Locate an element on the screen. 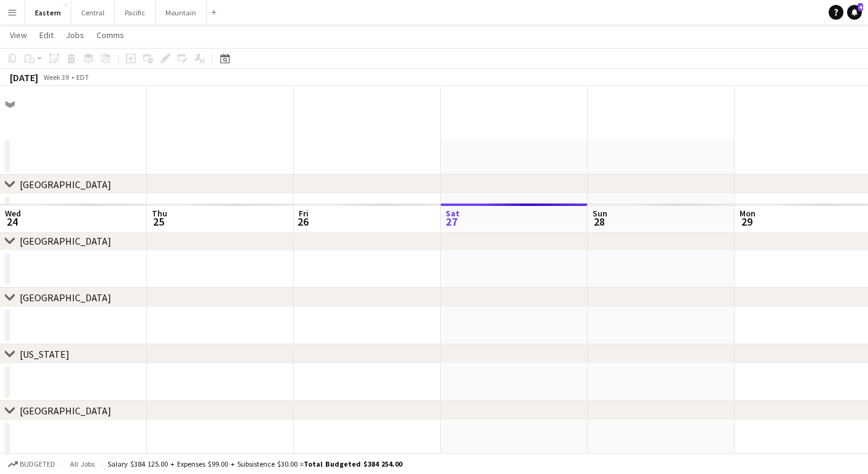 The height and width of the screenshot is (474, 868). span: 26 is located at coordinates (303, 222).